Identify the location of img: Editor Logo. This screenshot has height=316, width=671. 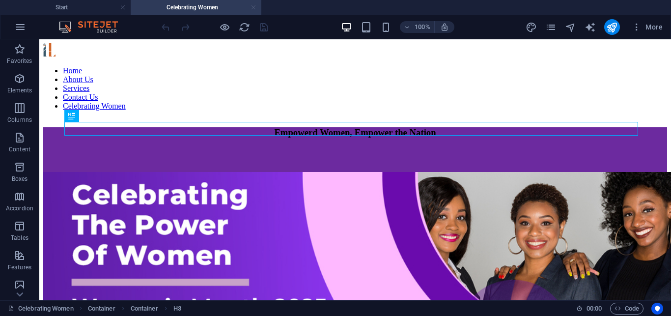
(93, 27).